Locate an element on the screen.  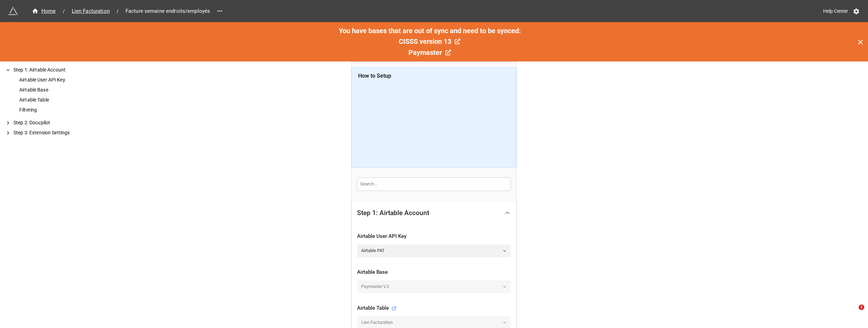
span: 1 is located at coordinates (861, 307).